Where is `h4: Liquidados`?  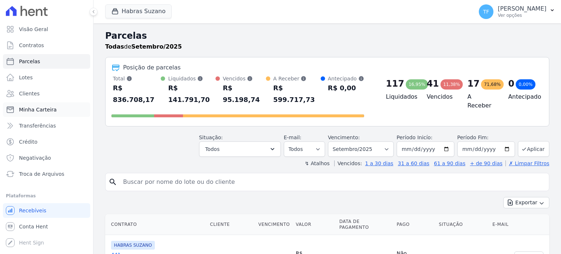
h4: Liquidados is located at coordinates (401, 97).